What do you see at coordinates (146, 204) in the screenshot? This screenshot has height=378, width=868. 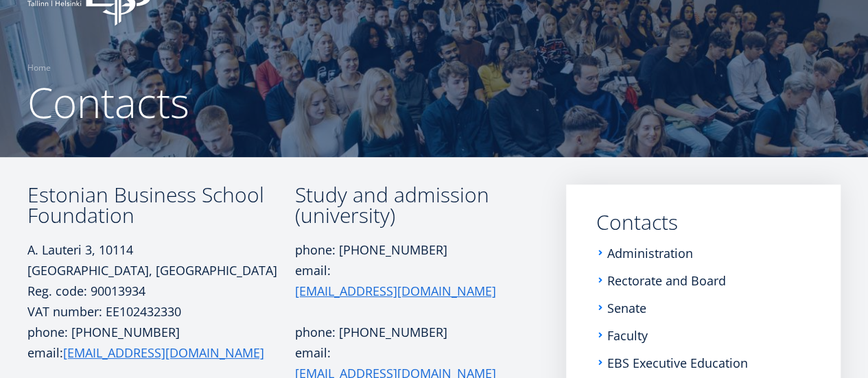 I see `font: Estonian Business School Foundation` at bounding box center [146, 204].